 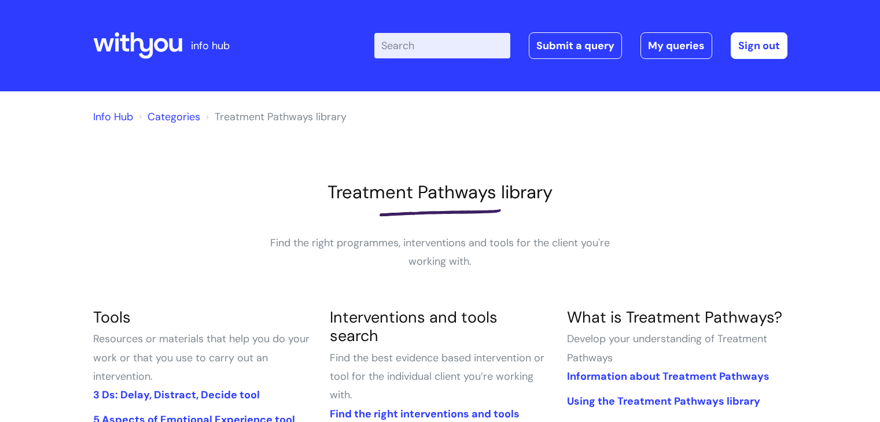 I want to click on a: My queries, so click(x=676, y=46).